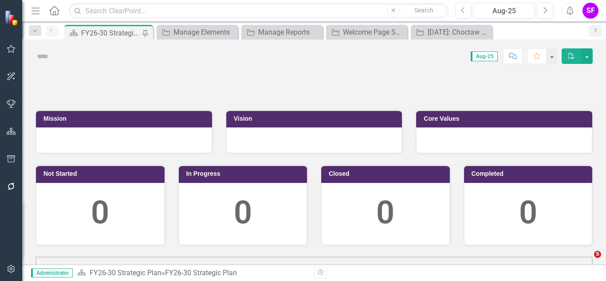  I want to click on a: FY26-30 Strategic Plan, so click(126, 273).